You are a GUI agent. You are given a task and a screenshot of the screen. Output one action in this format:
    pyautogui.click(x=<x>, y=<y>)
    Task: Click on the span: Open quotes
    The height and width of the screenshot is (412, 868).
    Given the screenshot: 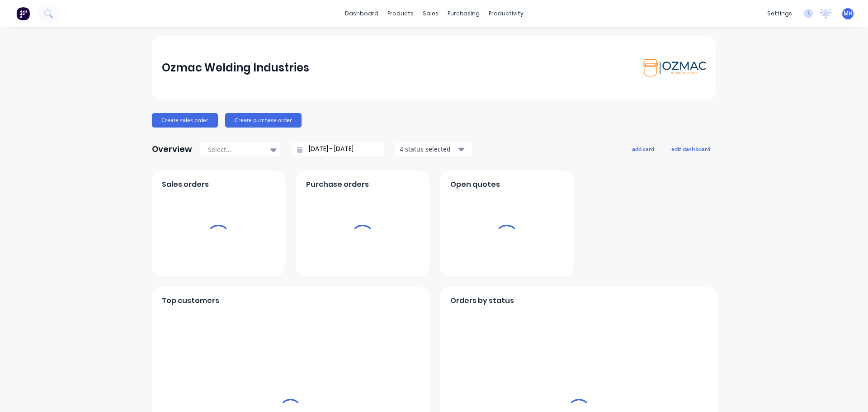 What is the action you would take?
    pyautogui.click(x=475, y=185)
    